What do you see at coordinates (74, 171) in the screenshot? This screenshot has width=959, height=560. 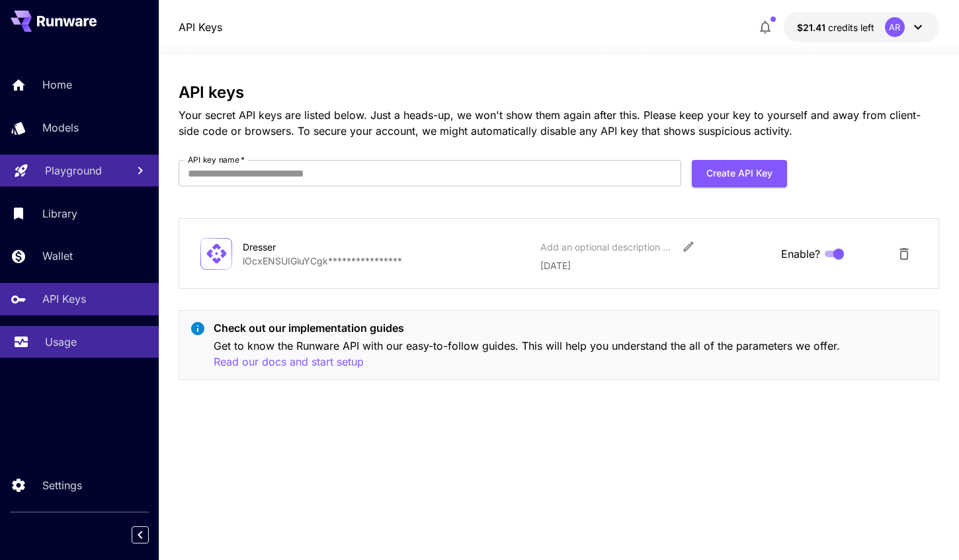 I see `p: Playground` at bounding box center [74, 171].